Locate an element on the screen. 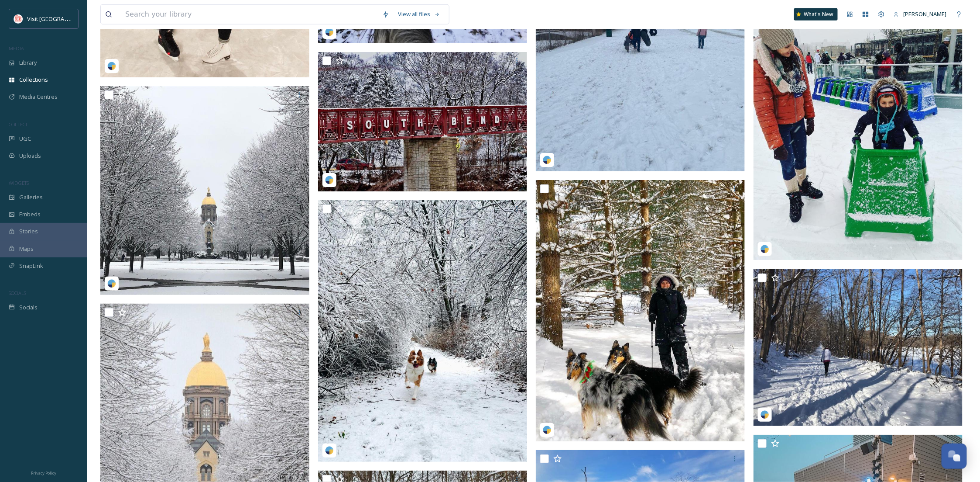 This screenshot has height=482, width=980. img: a42f16b5-7f9b-95b4-0e6e-f5e45361ed85.jpg is located at coordinates (204, 190).